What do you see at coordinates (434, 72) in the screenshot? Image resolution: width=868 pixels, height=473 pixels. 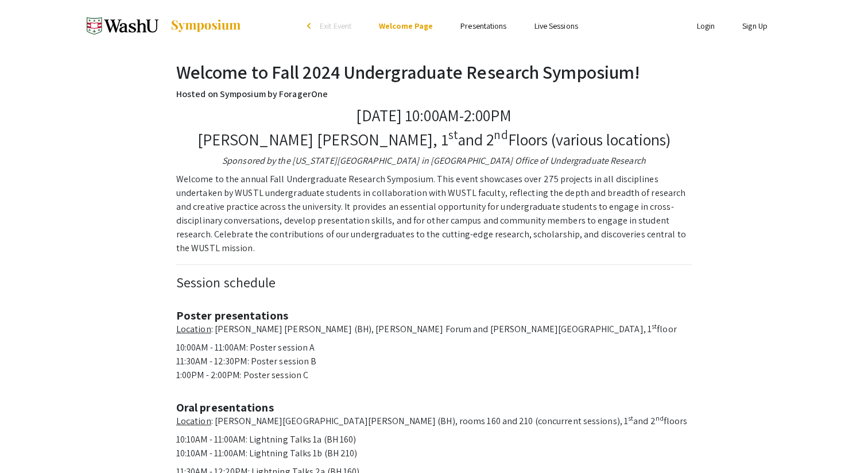 I see `h2: Welcome to Fall 2024 Undergraduate Research Symposium!` at bounding box center [434, 72].